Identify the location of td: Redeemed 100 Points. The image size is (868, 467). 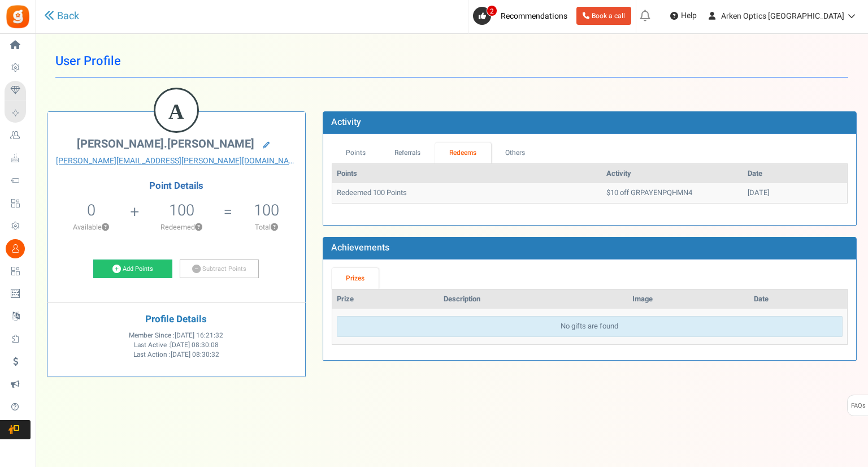
(467, 193).